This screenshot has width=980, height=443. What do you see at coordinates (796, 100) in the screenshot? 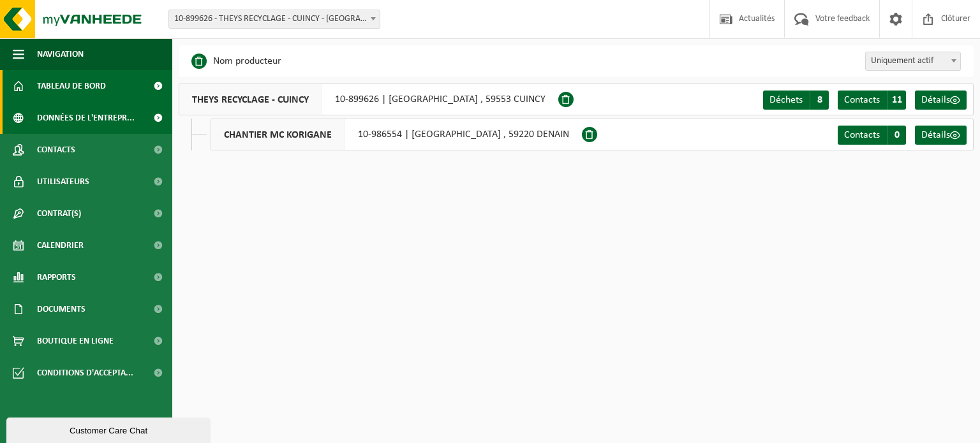
I see `a: Déchets 8` at bounding box center [796, 100].